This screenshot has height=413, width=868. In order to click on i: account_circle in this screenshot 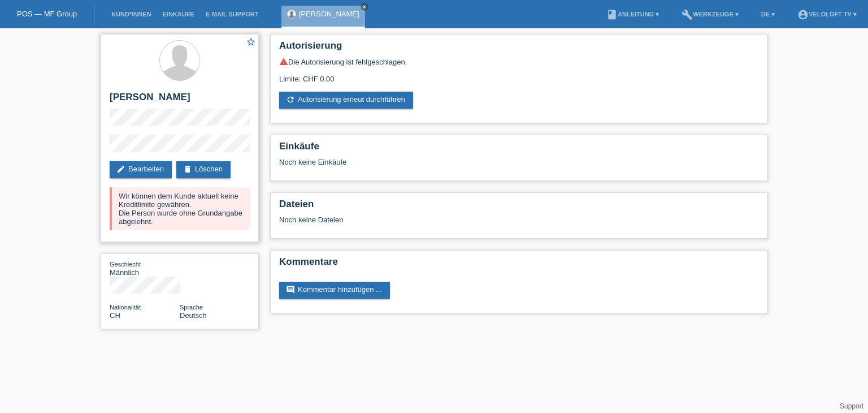, I will do `click(803, 15)`.